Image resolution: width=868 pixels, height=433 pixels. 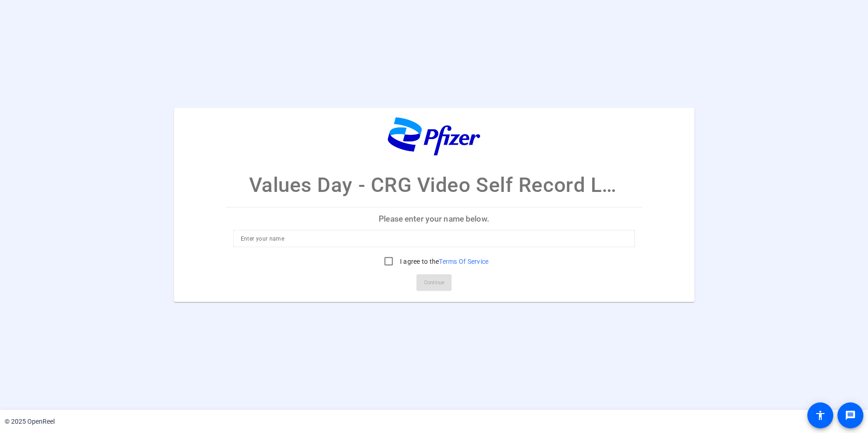 I want to click on p: Values Day - CRG Video Self Record Link, so click(x=434, y=185).